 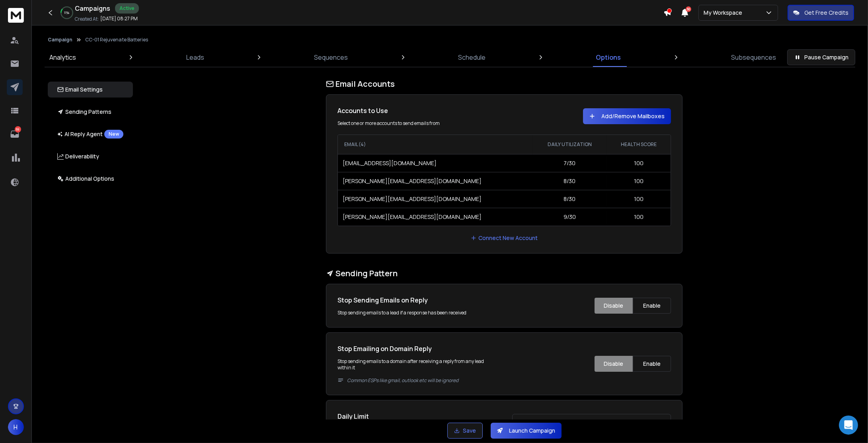 What do you see at coordinates (608, 57) in the screenshot?
I see `p: Options` at bounding box center [608, 57].